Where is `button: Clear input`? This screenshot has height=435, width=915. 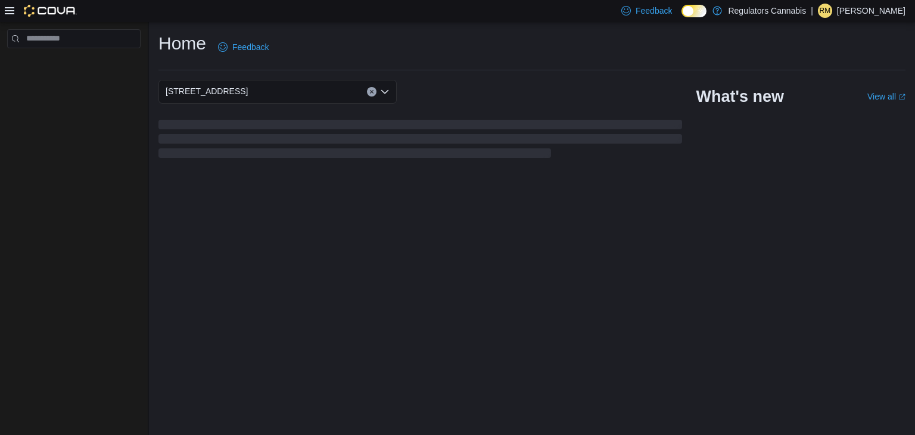 button: Clear input is located at coordinates (372, 92).